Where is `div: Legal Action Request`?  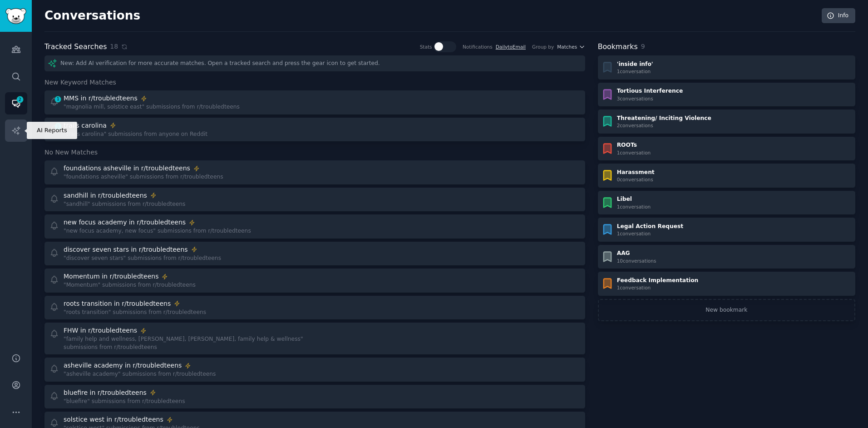
div: Legal Action Request is located at coordinates (650, 227).